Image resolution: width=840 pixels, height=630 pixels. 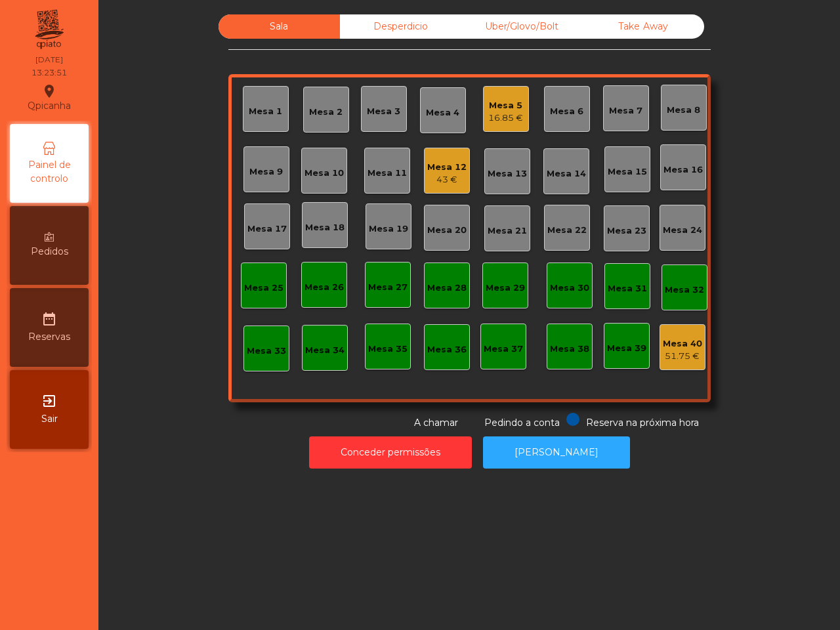 I want to click on div: Mesa 19, so click(x=389, y=229).